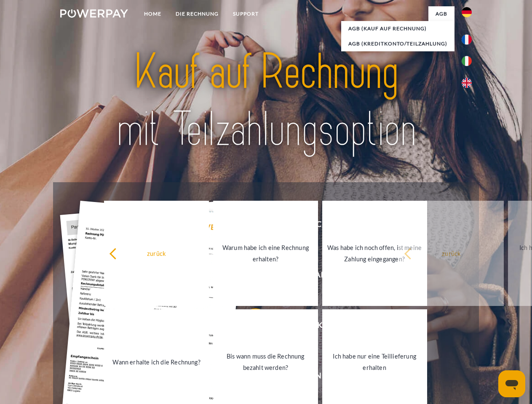 The height and width of the screenshot is (404, 532). What do you see at coordinates (266, 362) in the screenshot?
I see `div: Bis wann muss die Rechnung bezahlt werden?` at bounding box center [266, 362].